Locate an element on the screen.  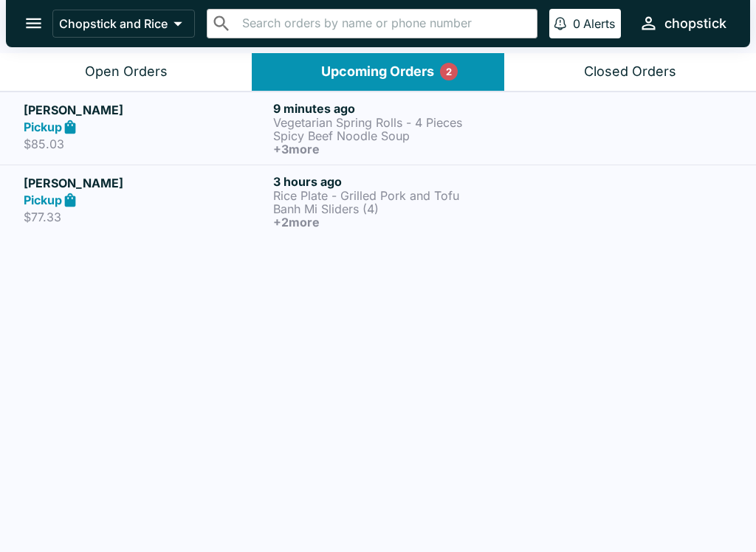
p: $77.33 is located at coordinates (145, 217).